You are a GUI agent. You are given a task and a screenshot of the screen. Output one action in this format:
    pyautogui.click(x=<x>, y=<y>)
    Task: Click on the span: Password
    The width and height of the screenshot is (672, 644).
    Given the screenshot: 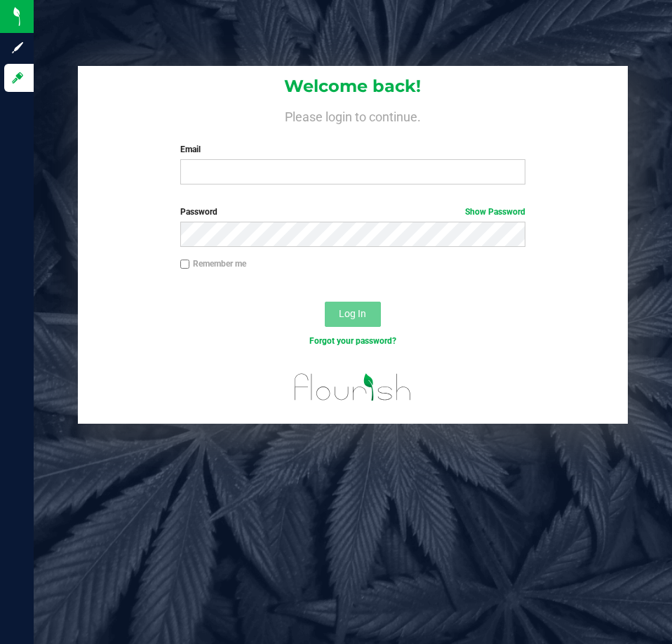 What is the action you would take?
    pyautogui.click(x=199, y=212)
    